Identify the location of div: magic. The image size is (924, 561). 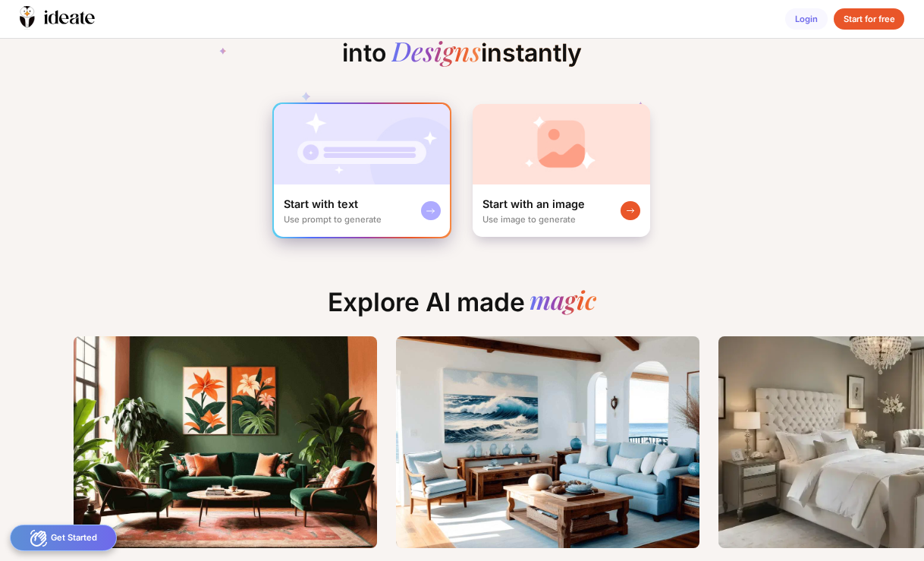
(563, 302).